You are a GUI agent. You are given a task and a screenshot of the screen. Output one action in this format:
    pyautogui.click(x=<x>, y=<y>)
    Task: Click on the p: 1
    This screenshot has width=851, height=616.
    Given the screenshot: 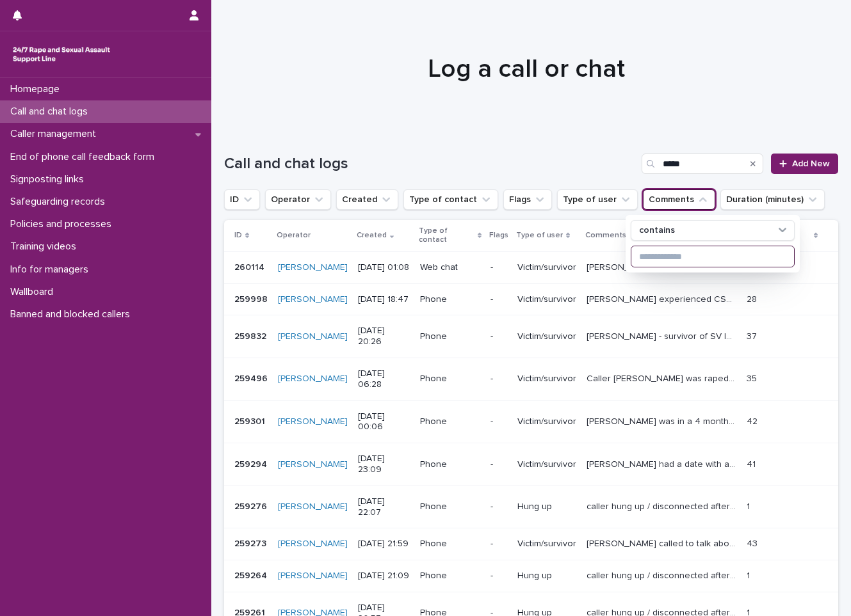 What is the action you would take?
    pyautogui.click(x=749, y=575)
    